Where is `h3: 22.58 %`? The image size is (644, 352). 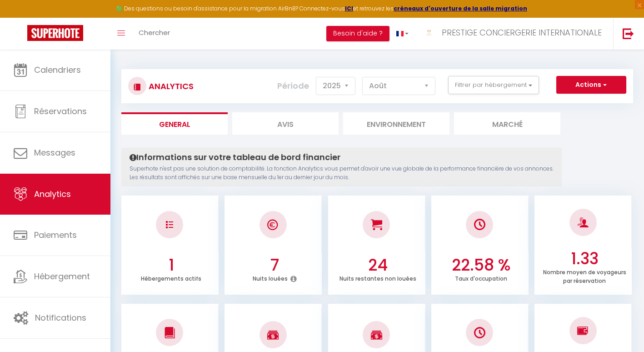 h3: 22.58 % is located at coordinates (481, 265).